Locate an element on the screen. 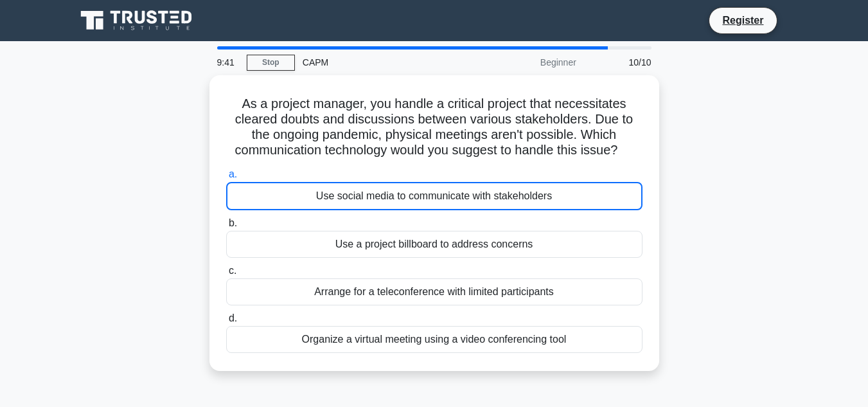 Image resolution: width=868 pixels, height=407 pixels. div: Use social media to communicate with stakeholders is located at coordinates (434, 196).